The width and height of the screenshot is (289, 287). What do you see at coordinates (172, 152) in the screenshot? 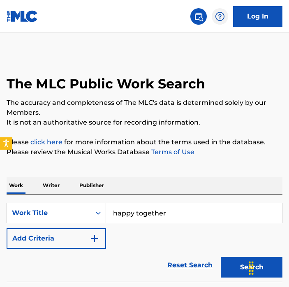
I see `a: Terms of Use` at bounding box center [172, 152].